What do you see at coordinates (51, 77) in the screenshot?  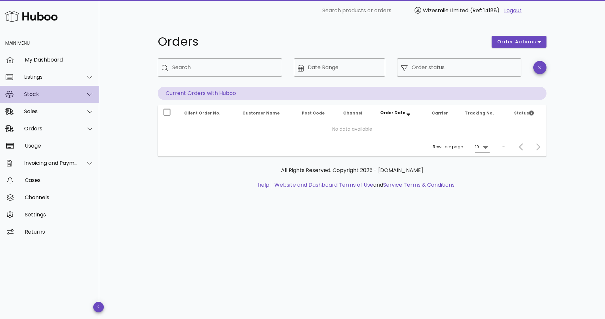 I see `div: Listings` at bounding box center [51, 77].